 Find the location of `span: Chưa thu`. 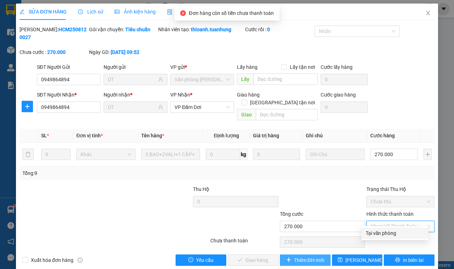

span: Chưa thu is located at coordinates (401, 202).